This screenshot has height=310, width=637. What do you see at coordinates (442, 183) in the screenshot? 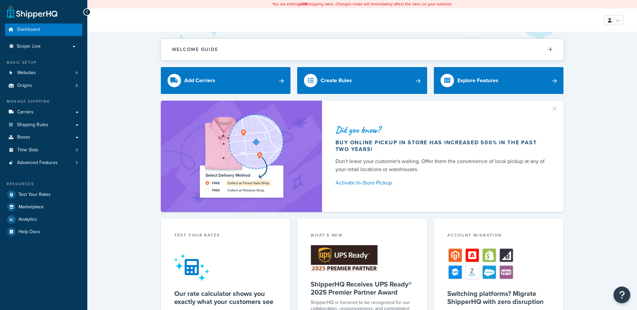
I see `a: Activate In-Store Pickup` at bounding box center [442, 183].